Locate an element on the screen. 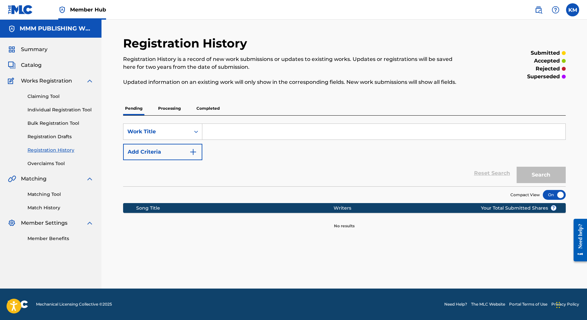 The height and width of the screenshot is (320, 587). p: rejected is located at coordinates (547, 69).